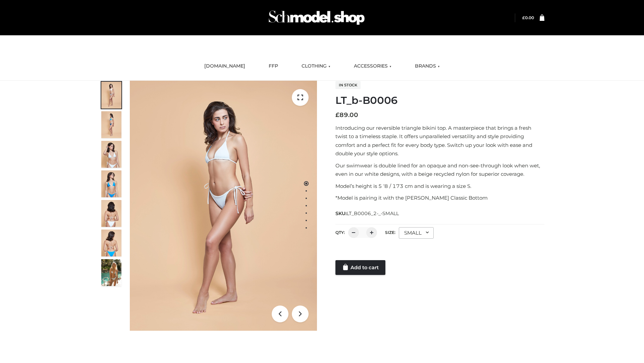 The width and height of the screenshot is (644, 363). What do you see at coordinates (317, 17) in the screenshot?
I see `img: Schmodel Admin 964` at bounding box center [317, 17].